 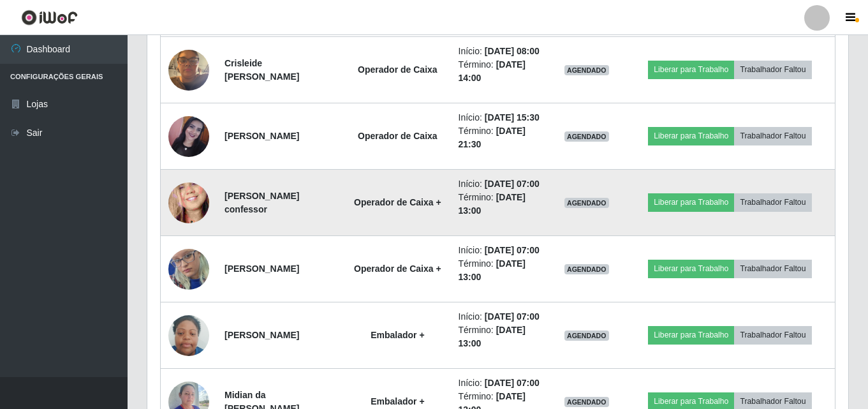 What do you see at coordinates (189, 334) in the screenshot?
I see `img: 1709225632480.jpeg` at bounding box center [189, 334].